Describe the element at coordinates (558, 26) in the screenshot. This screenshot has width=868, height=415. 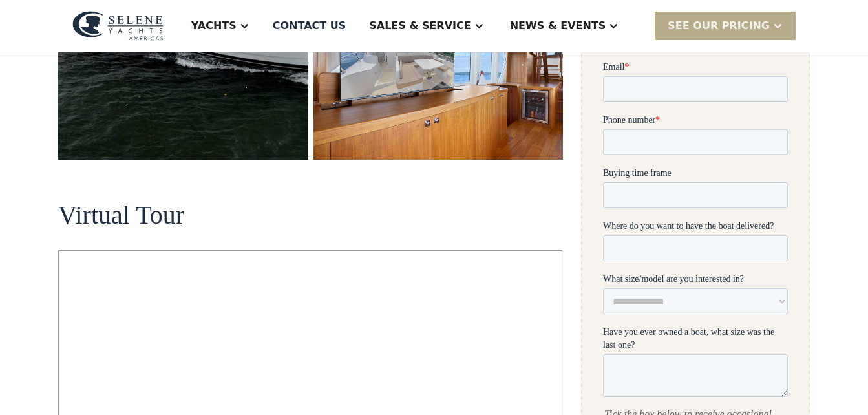
I see `div: News & EVENTS` at that location.